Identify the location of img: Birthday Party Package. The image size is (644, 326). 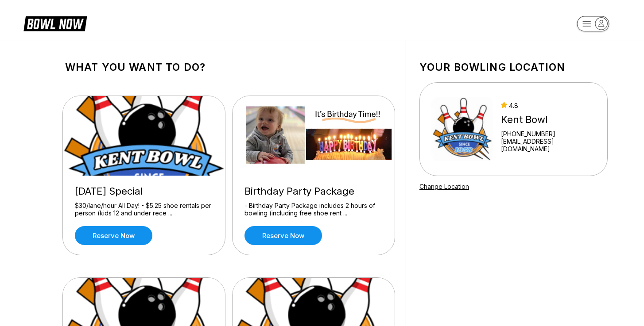
(314, 136).